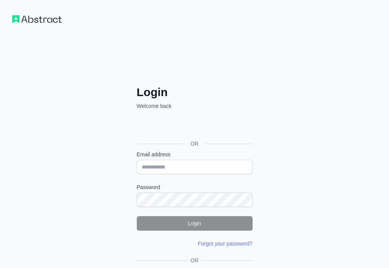 Image resolution: width=389 pixels, height=268 pixels. Describe the element at coordinates (195, 223) in the screenshot. I see `button: Login` at that location.